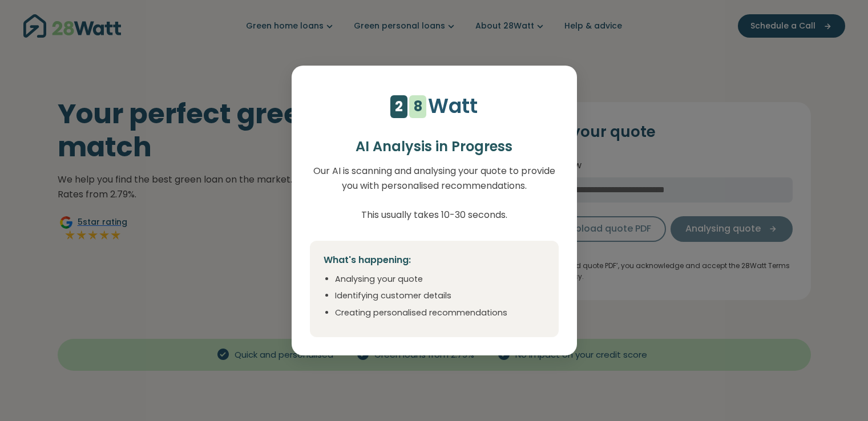  What do you see at coordinates (440, 296) in the screenshot?
I see `li: Identifying customer details` at bounding box center [440, 296].